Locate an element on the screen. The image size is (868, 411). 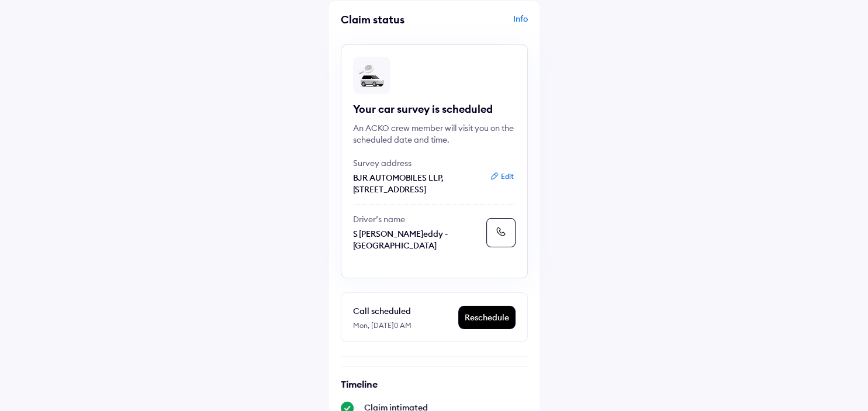
button: Edit is located at coordinates (502, 177).